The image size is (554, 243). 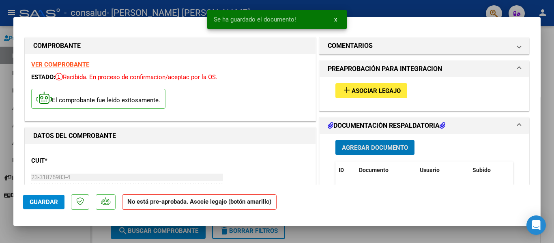 What do you see at coordinates (336, 19) in the screenshot?
I see `span: x` at bounding box center [336, 19].